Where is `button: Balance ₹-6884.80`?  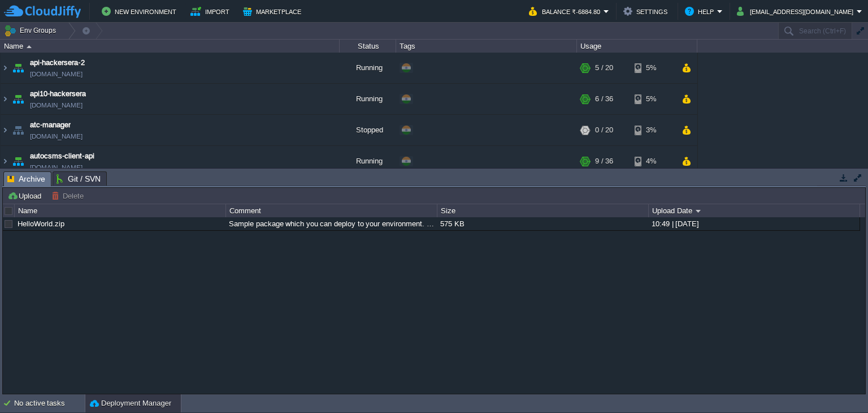
button: Balance ₹-6884.80 is located at coordinates (566, 11).